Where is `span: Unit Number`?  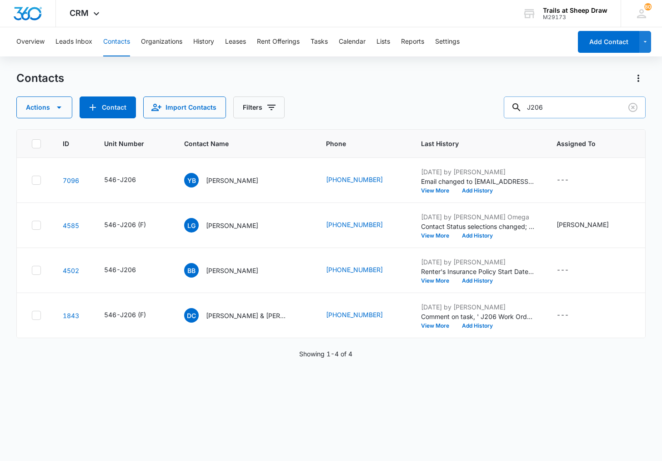 span: Unit Number is located at coordinates (133, 143).